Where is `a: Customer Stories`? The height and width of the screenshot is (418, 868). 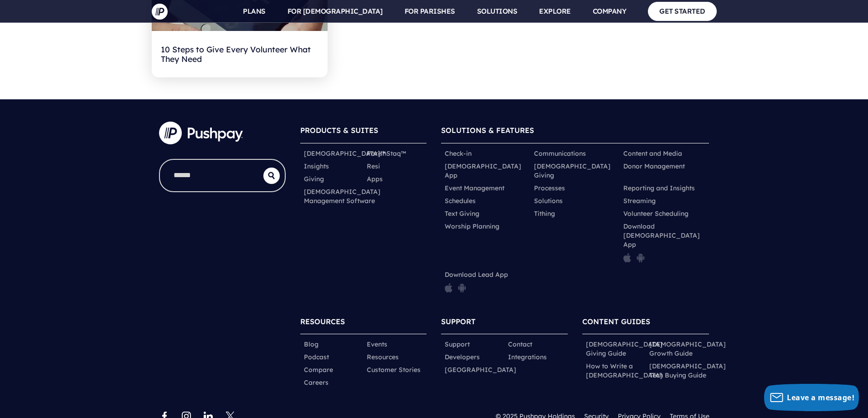
a: Customer Stories is located at coordinates (393, 370).